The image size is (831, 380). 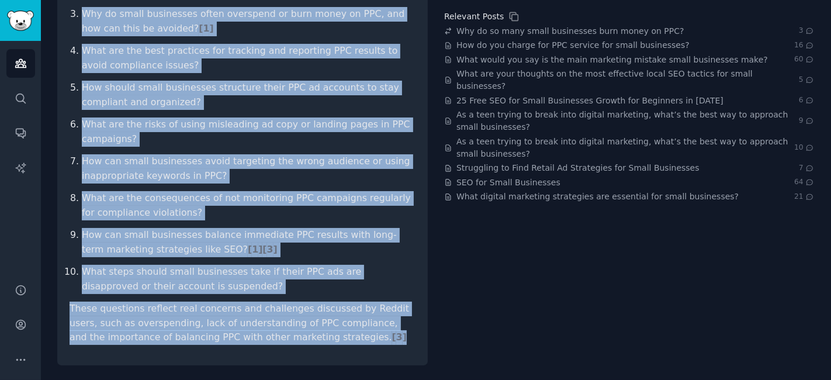 What do you see at coordinates (509, 182) in the screenshot?
I see `a: SEO for Small Businesses` at bounding box center [509, 182].